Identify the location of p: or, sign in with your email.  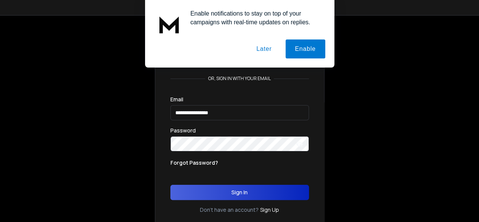
(240, 78).